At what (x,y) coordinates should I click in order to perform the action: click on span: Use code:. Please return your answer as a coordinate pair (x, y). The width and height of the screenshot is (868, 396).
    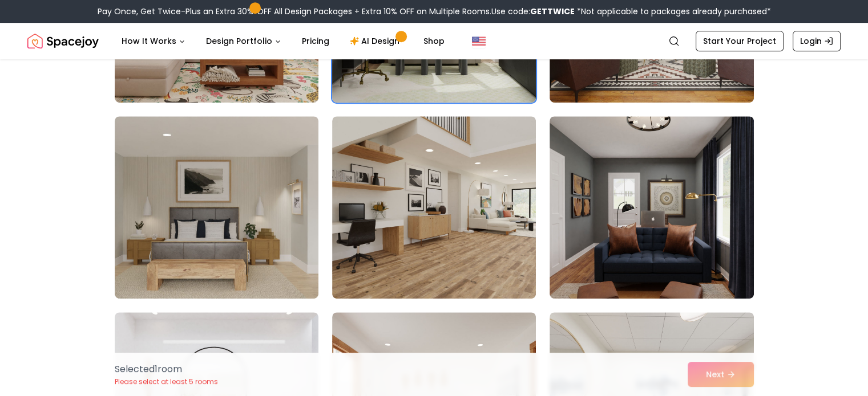
    Looking at the image, I should click on (533, 11).